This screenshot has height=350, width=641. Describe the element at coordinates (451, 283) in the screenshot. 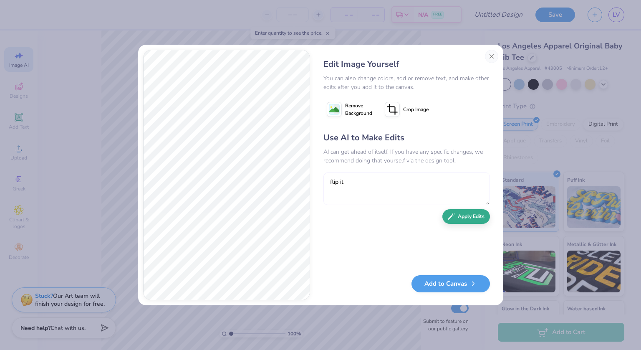

I see `button: Add to Canvas` at that location.